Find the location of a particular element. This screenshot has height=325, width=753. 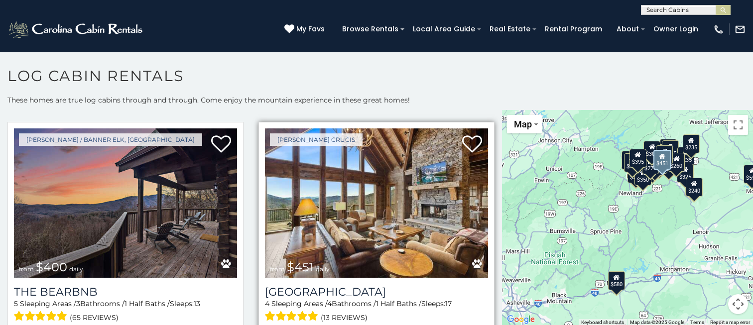

span: 5 is located at coordinates (16, 304).